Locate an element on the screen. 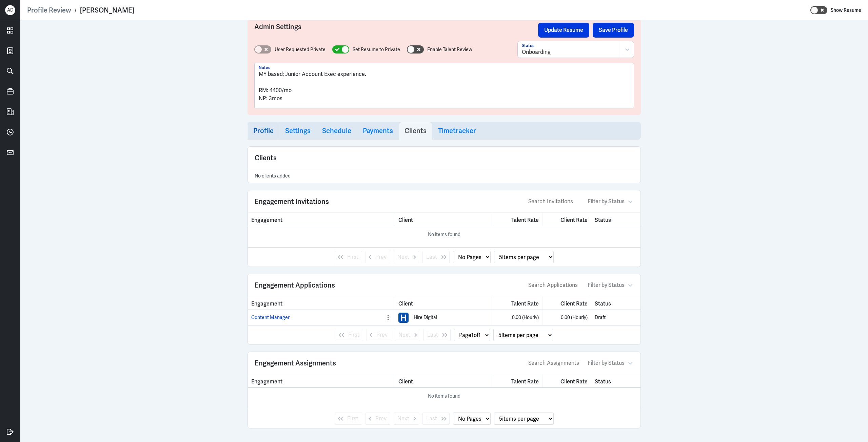 Image resolution: width=868 pixels, height=442 pixels. input: Search Invitations is located at coordinates (557, 202).